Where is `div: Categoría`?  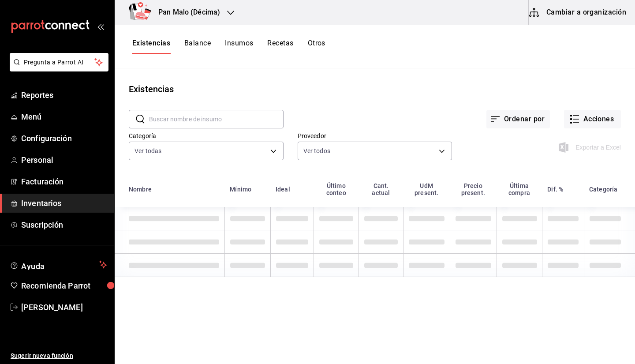
div: Categoría is located at coordinates (603, 189).